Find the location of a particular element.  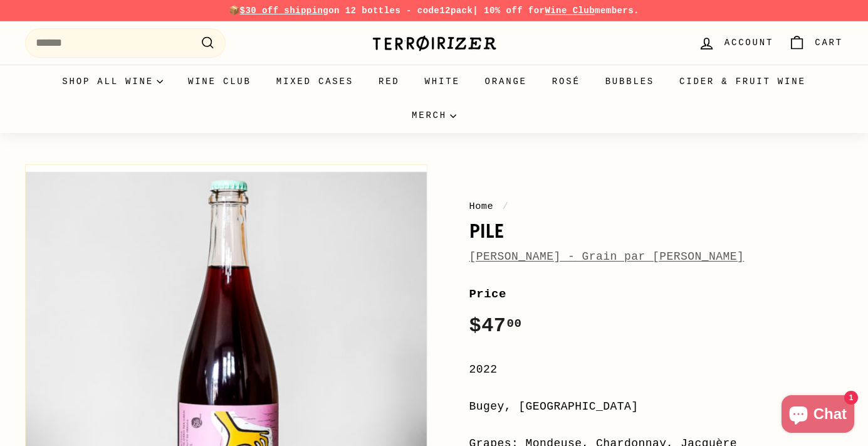

summary: Merch is located at coordinates (434, 115).